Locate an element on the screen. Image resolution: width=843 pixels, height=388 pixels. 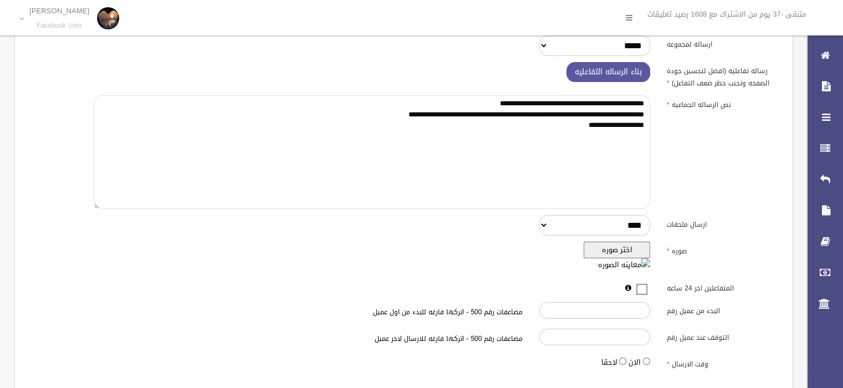
h6: مضاعفات رقم 500 - اتركها فارغه للارسال لاخر عميل is located at coordinates (372, 339).